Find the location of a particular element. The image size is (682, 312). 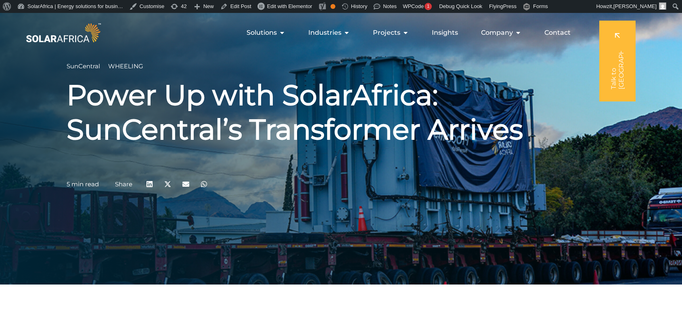

div: Share on x-twitter is located at coordinates (167, 184).